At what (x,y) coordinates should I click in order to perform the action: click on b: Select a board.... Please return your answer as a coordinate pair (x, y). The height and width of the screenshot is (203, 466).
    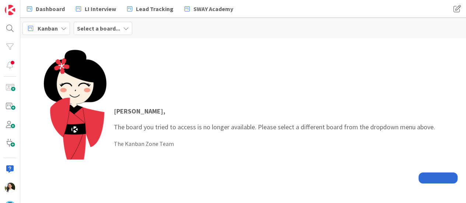
    Looking at the image, I should click on (98, 28).